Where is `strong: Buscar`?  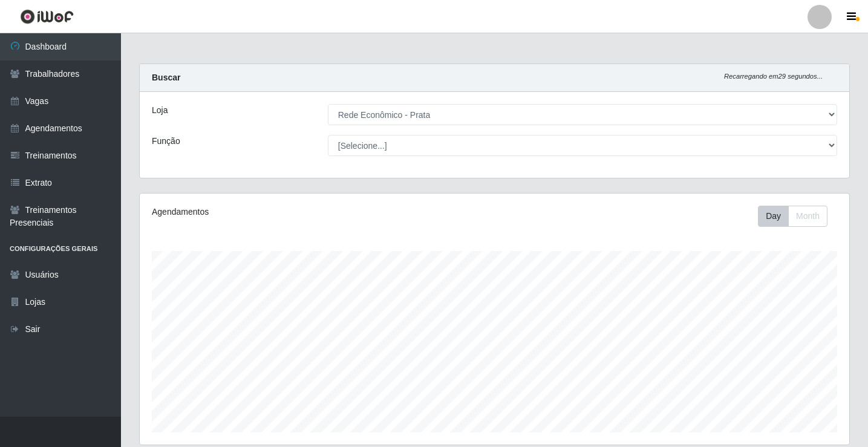
strong: Buscar is located at coordinates (165, 77).